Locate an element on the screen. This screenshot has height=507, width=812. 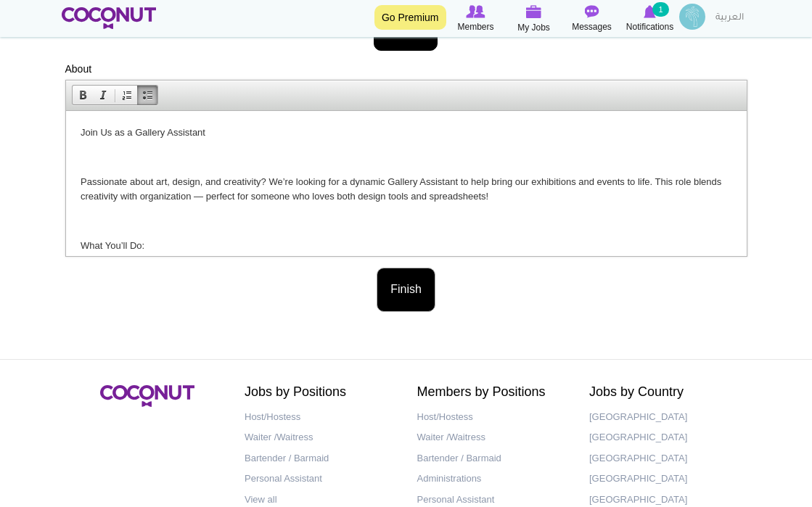
a: Bold is located at coordinates (82, 95).